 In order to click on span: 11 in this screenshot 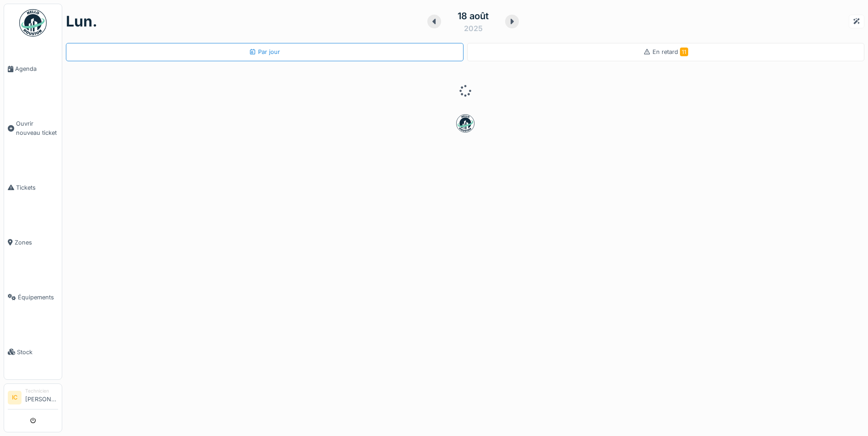, I will do `click(684, 52)`.